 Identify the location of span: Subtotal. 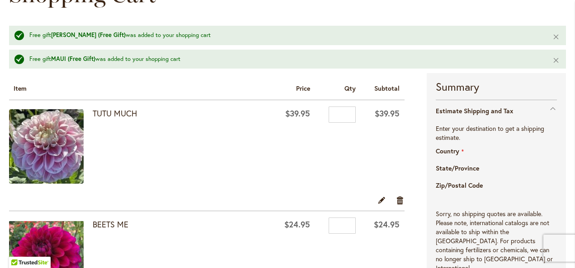
(387, 88).